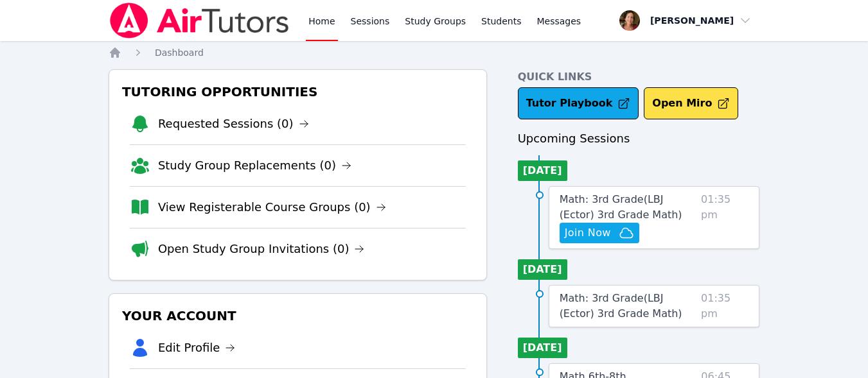 This screenshot has width=868, height=378. What do you see at coordinates (179, 52) in the screenshot?
I see `span: Dashboard` at bounding box center [179, 52].